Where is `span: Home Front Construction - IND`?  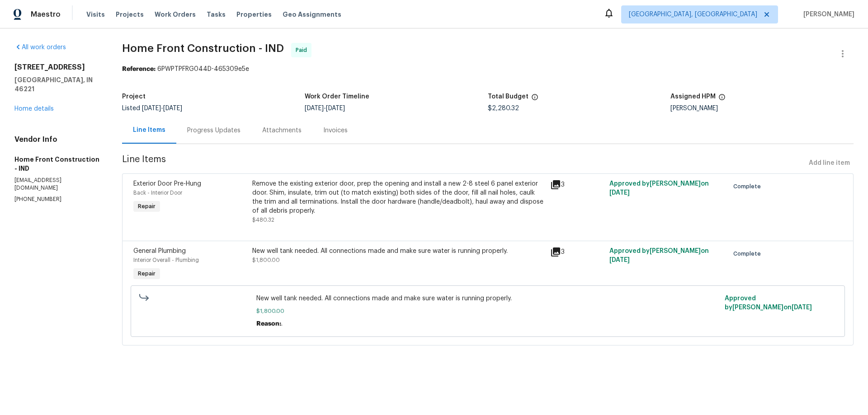 span: Home Front Construction - IND is located at coordinates (203, 48).